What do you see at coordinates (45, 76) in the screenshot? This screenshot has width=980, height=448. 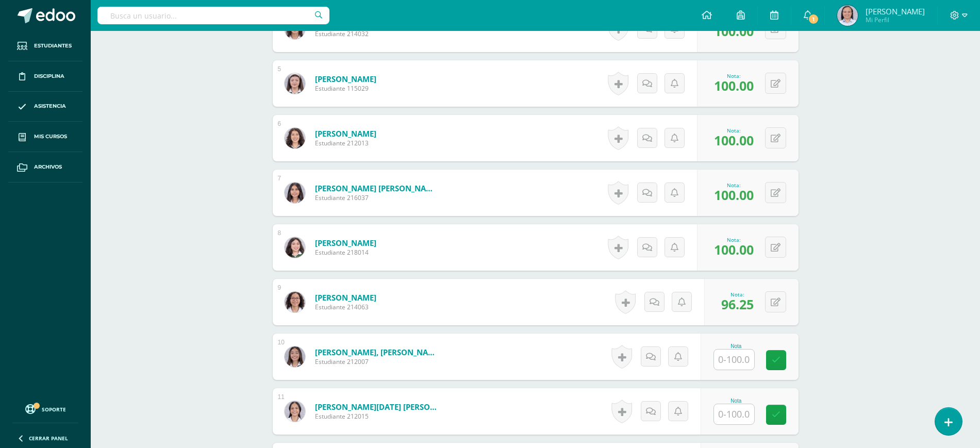 I see `a: Disciplina` at bounding box center [45, 76].